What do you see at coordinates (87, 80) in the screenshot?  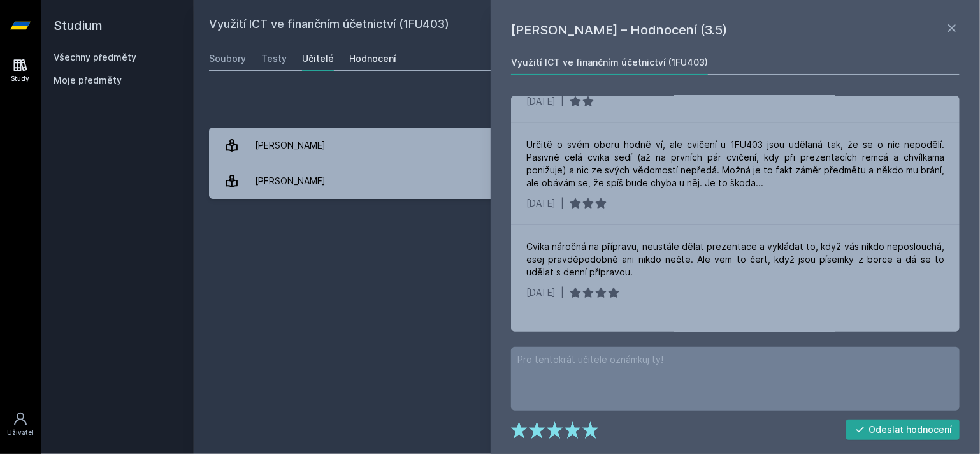 I see `span: Moje předměty` at bounding box center [87, 80].